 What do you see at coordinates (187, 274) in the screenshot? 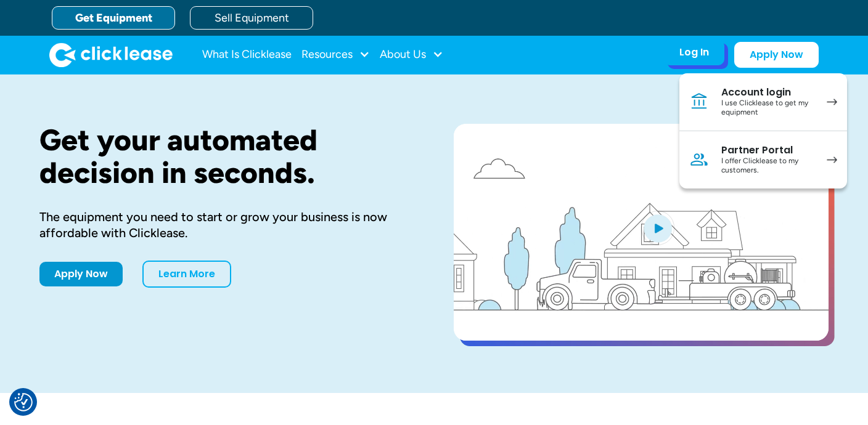
I see `a: Learn More` at bounding box center [187, 274].